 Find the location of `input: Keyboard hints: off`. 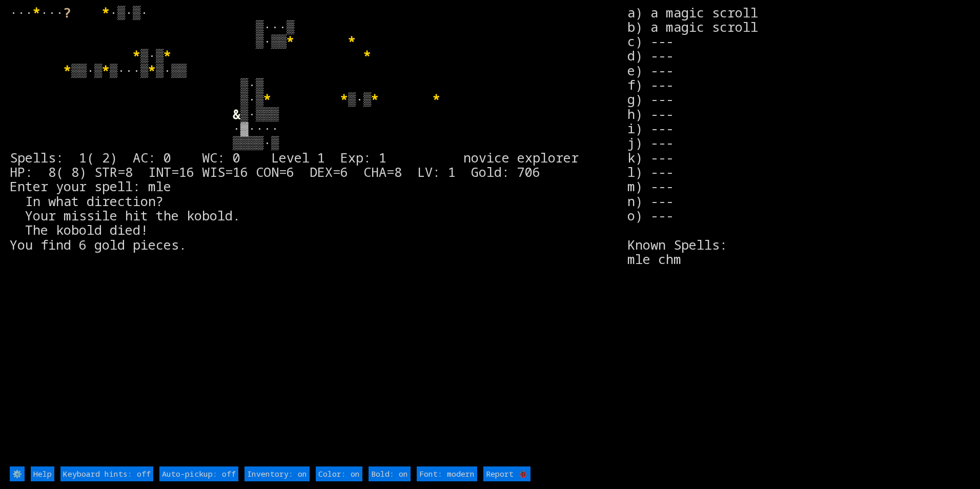

input: Keyboard hints: off is located at coordinates (106, 473).